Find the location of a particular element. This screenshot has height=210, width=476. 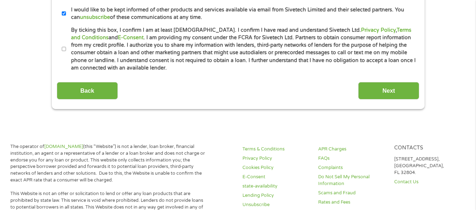

a: Terms & Conditions is located at coordinates (276, 149).